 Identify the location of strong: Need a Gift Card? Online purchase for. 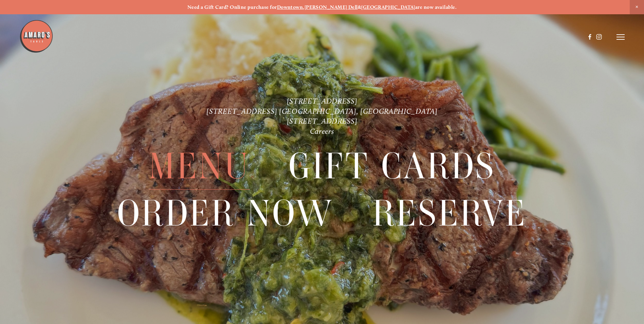
(232, 7).